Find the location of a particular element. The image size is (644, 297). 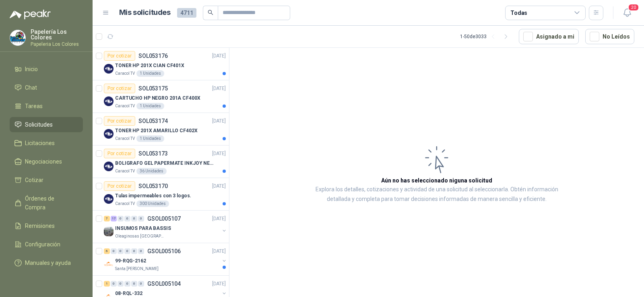

a: Tareas is located at coordinates (46, 106).